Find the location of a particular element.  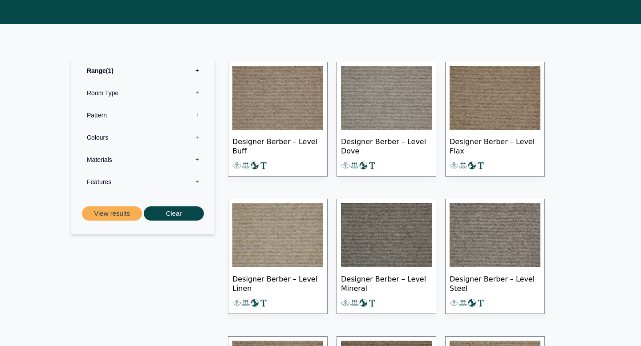

a: Designer Berber – Level Flax is located at coordinates (495, 119).